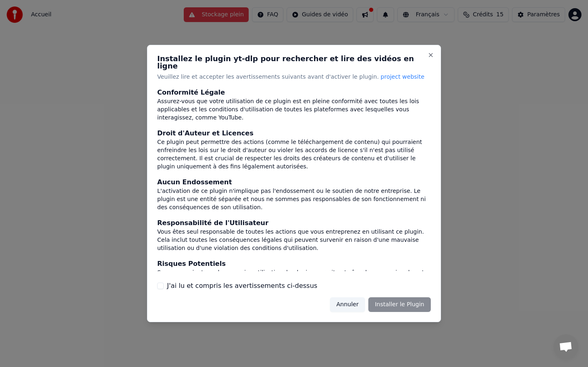 The image size is (588, 367). I want to click on div: Conformité Légale, so click(294, 92).